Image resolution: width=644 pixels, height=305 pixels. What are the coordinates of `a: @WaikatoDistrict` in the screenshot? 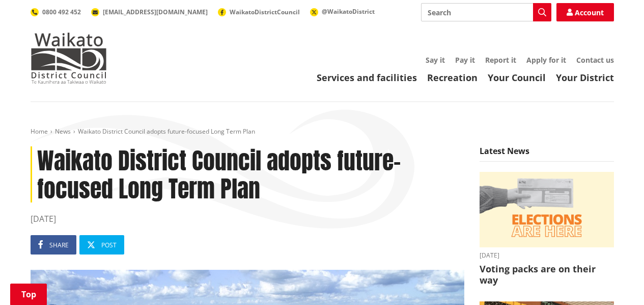 It's located at (342, 12).